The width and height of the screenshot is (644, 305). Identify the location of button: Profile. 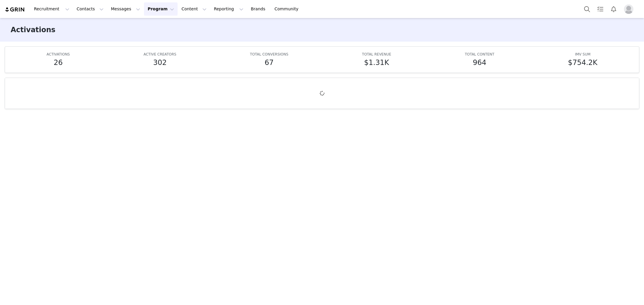
(630, 9).